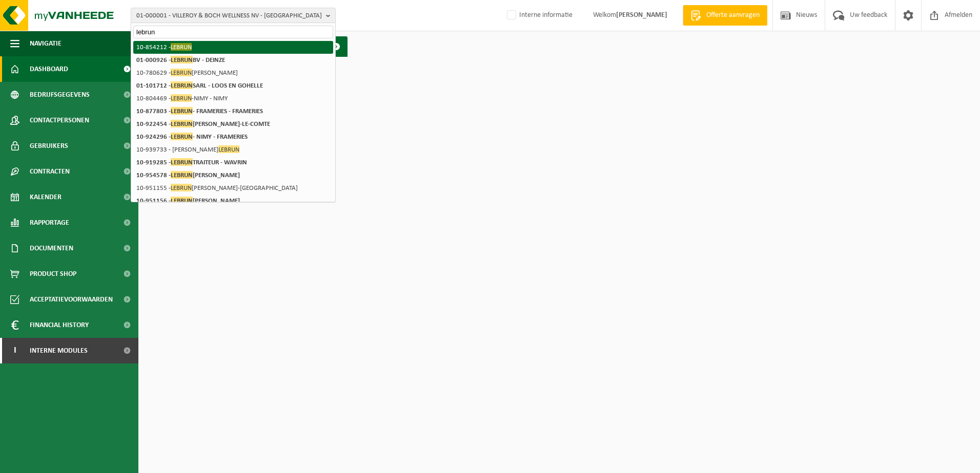 The image size is (980, 473). What do you see at coordinates (71, 299) in the screenshot?
I see `span: Acceptatievoorwaarden` at bounding box center [71, 299].